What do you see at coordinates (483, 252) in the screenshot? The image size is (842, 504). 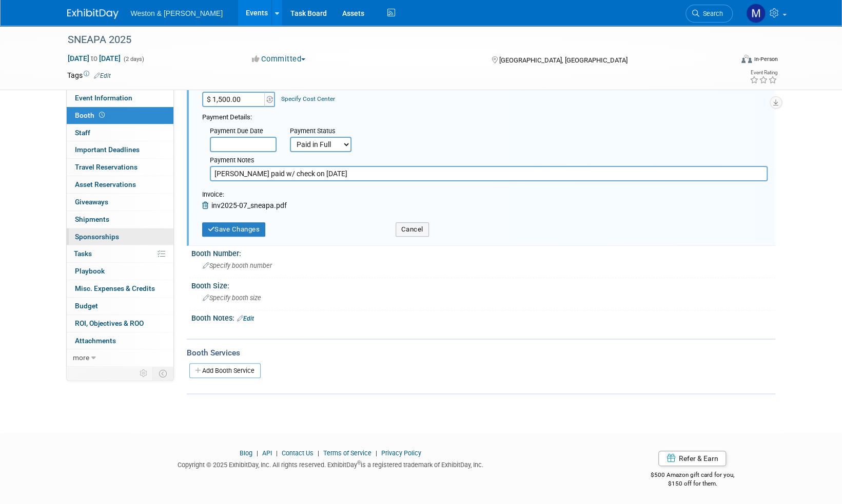 I see `div: Booth Number:` at bounding box center [483, 252].